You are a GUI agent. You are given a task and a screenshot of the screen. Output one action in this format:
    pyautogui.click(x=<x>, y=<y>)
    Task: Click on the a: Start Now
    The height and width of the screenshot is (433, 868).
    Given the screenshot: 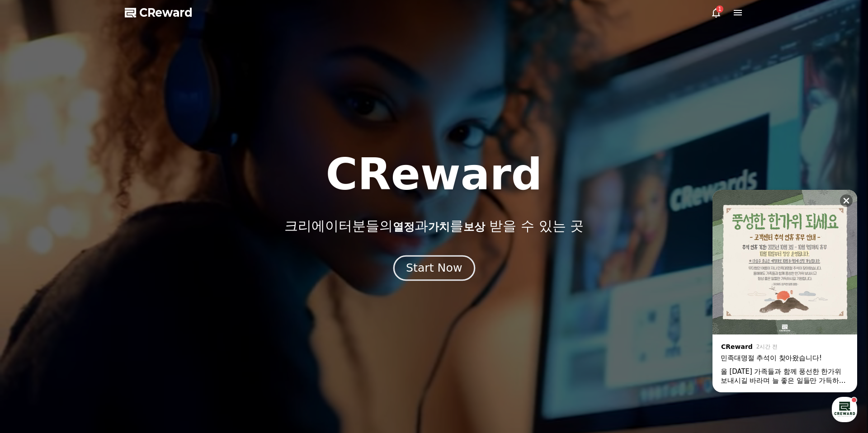 What is the action you would take?
    pyautogui.click(x=434, y=269)
    